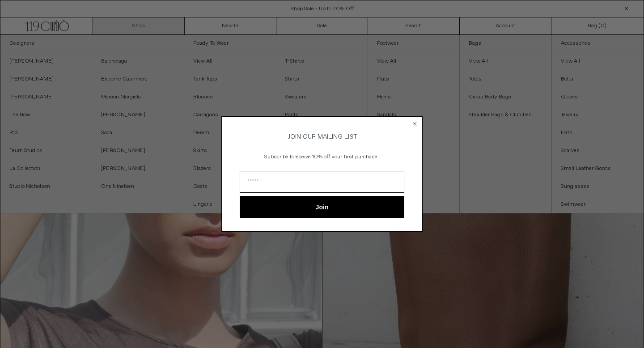 The width and height of the screenshot is (644, 348). What do you see at coordinates (322, 137) in the screenshot?
I see `span: JOIN OUR MAILING LIST` at bounding box center [322, 137].